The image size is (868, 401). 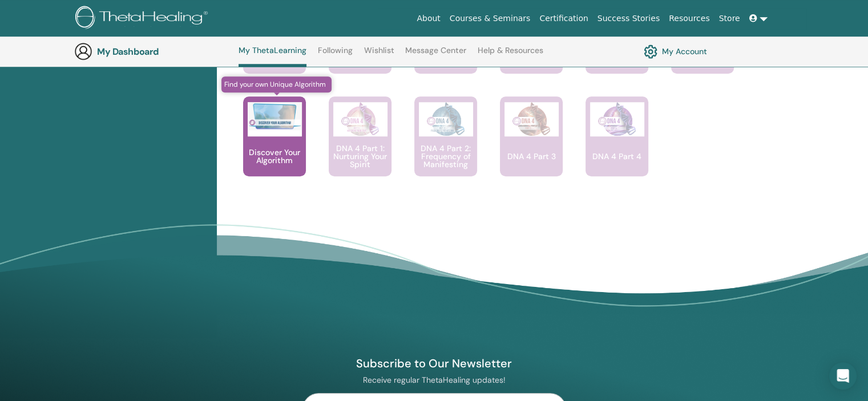 What do you see at coordinates (689, 18) in the screenshot?
I see `a: Resources` at bounding box center [689, 18].